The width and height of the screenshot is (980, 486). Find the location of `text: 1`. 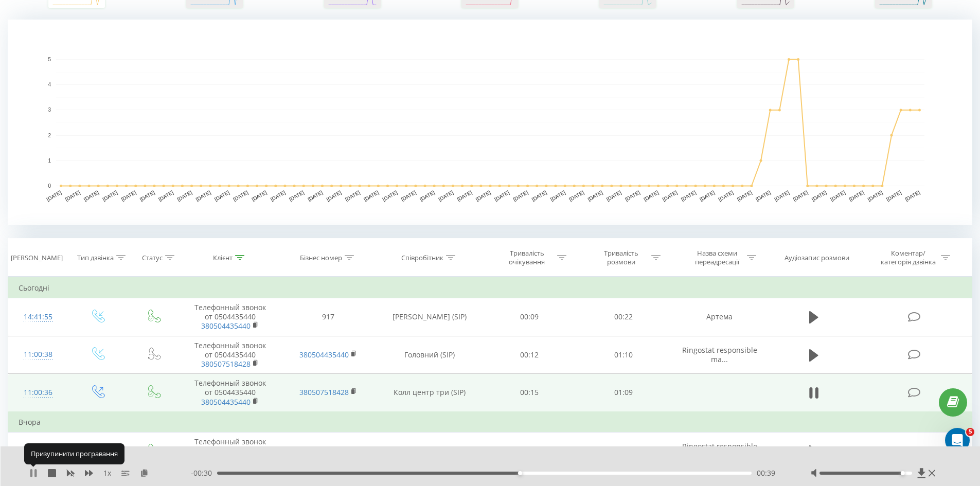

text: 1 is located at coordinates (50, 160).